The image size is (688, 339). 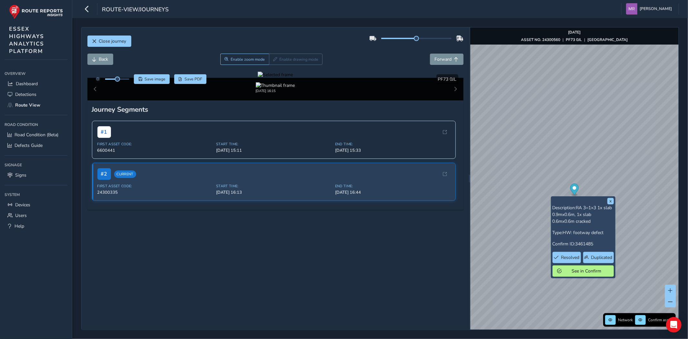 What do you see at coordinates (193, 79) in the screenshot?
I see `span: Save PDF` at bounding box center [193, 79].